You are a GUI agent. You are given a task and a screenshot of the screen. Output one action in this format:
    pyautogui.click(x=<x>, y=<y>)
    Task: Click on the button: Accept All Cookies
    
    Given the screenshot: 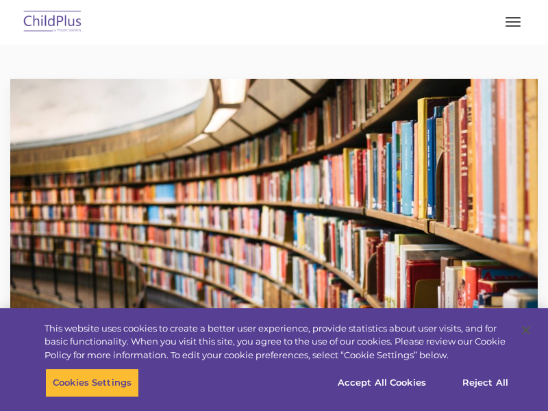 What is the action you would take?
    pyautogui.click(x=382, y=383)
    